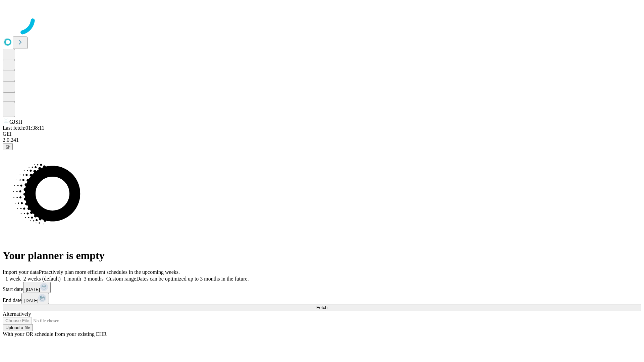 This screenshot has width=644, height=362. Describe the element at coordinates (18, 327) in the screenshot. I see `button: Upload a file` at that location.